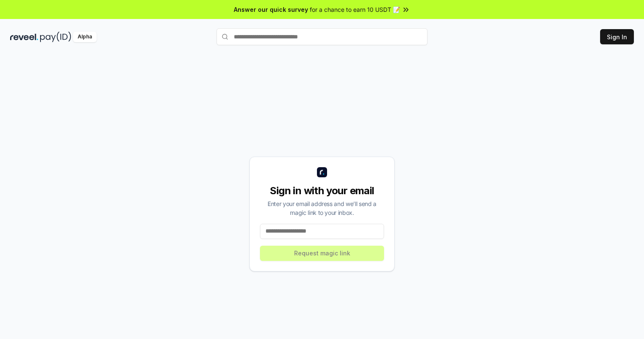  What do you see at coordinates (85, 37) in the screenshot?
I see `div: Alpha` at bounding box center [85, 37].